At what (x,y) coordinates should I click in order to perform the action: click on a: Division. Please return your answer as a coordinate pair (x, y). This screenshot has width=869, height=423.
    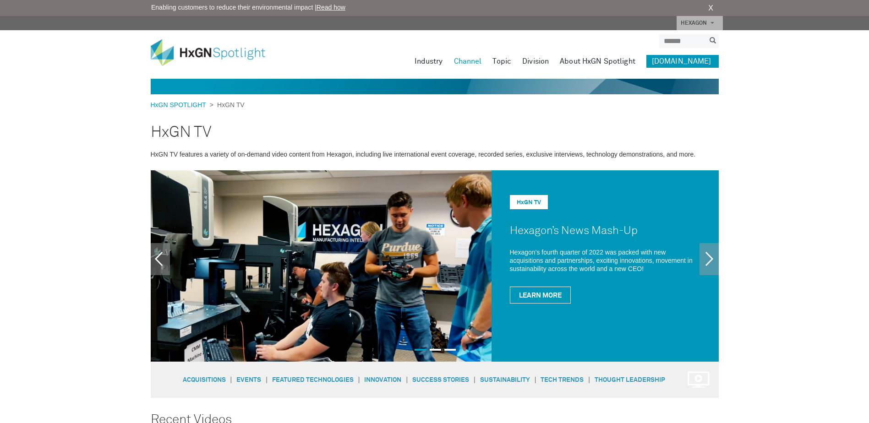
    Looking at the image, I should click on (535, 61).